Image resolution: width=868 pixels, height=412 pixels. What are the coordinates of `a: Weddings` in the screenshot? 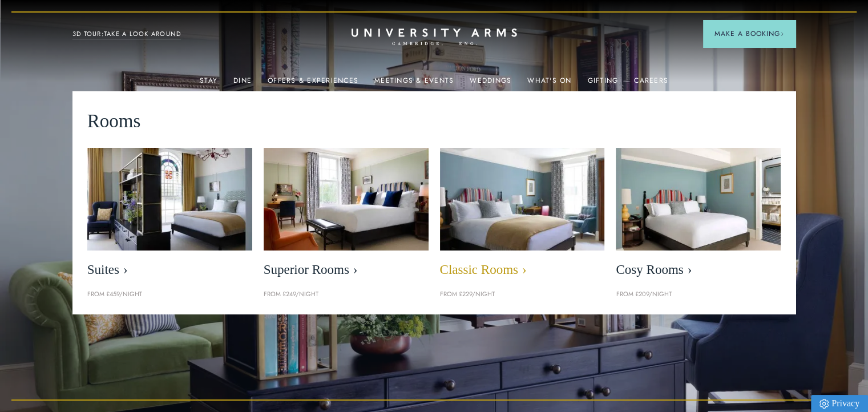 It's located at (490, 84).